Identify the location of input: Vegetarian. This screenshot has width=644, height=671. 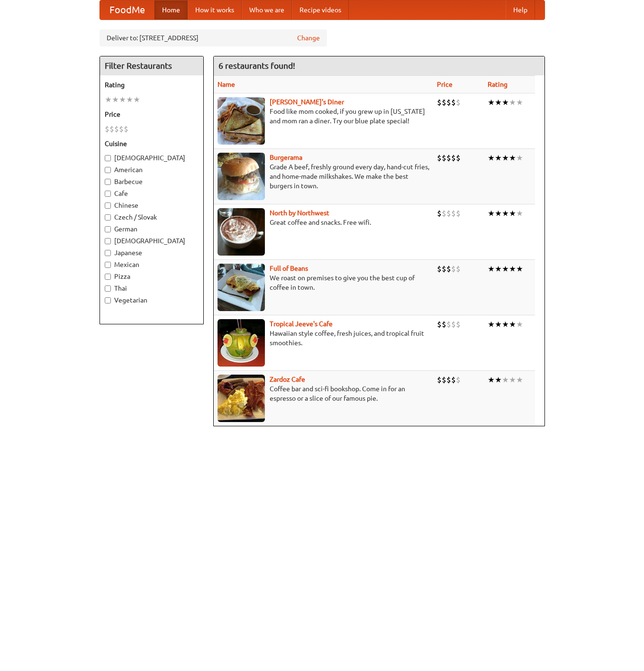
(108, 300).